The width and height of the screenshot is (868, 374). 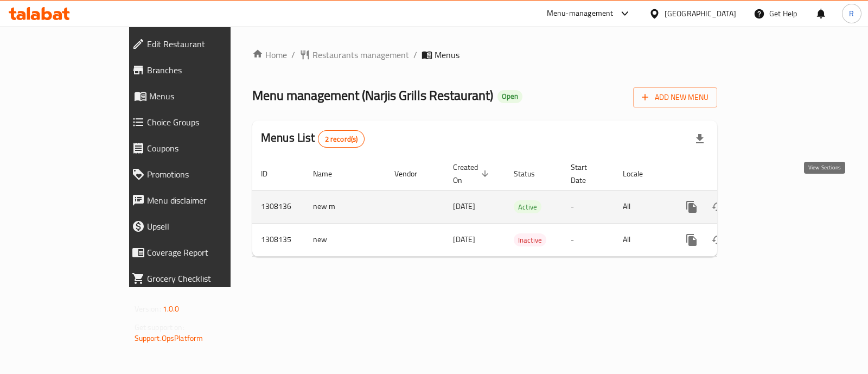 What do you see at coordinates (341, 139) in the screenshot?
I see `div: Total records count` at bounding box center [341, 139].